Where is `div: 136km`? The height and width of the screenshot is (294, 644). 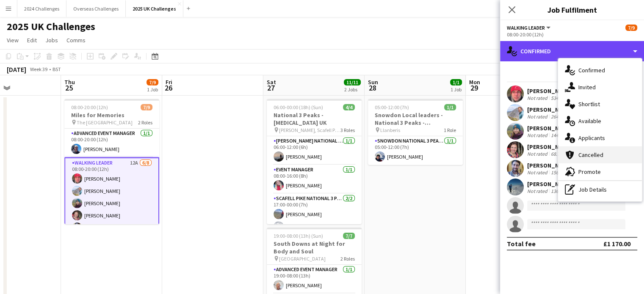 div: 136km is located at coordinates (558, 191).